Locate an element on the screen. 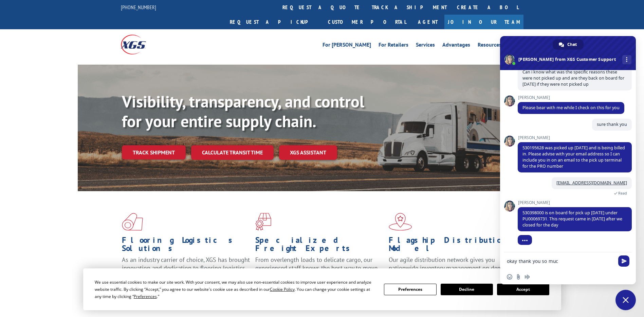 The width and height of the screenshot is (644, 317). b: Visibility, transparency, and control for your entire supply chain. is located at coordinates (243, 111).